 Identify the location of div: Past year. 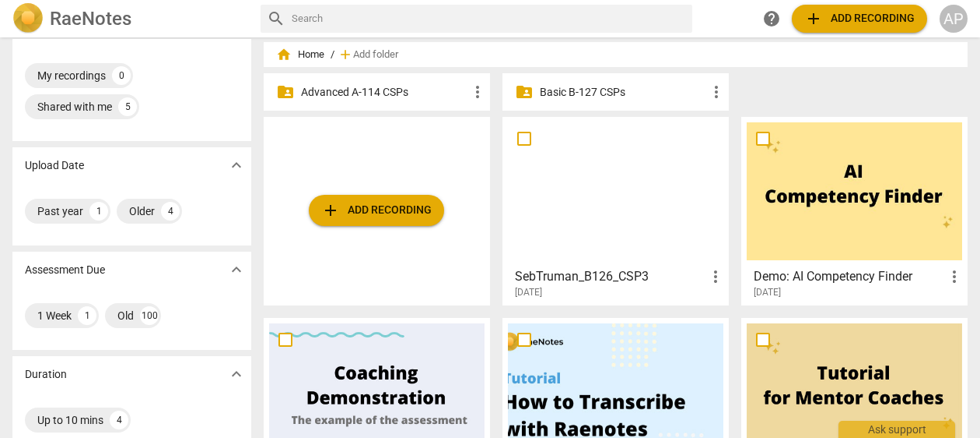
(60, 211).